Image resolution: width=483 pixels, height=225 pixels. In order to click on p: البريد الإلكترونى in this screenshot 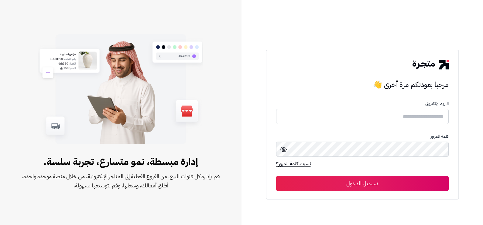, I will do `click(362, 104)`.